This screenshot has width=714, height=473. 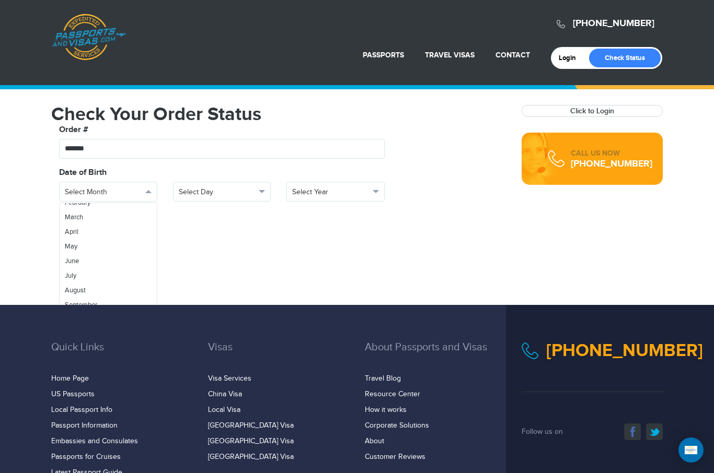 I want to click on span: July, so click(x=71, y=276).